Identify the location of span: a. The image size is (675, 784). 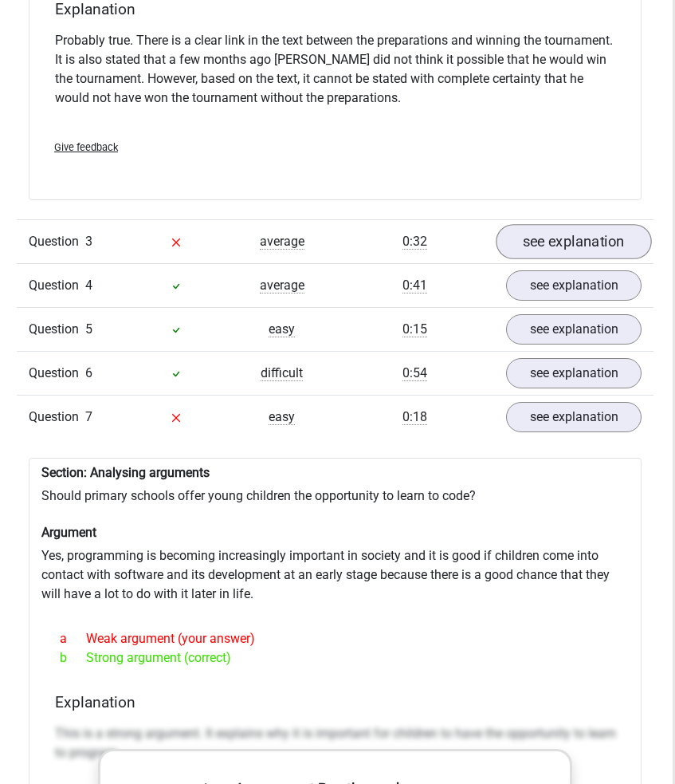
(72, 639).